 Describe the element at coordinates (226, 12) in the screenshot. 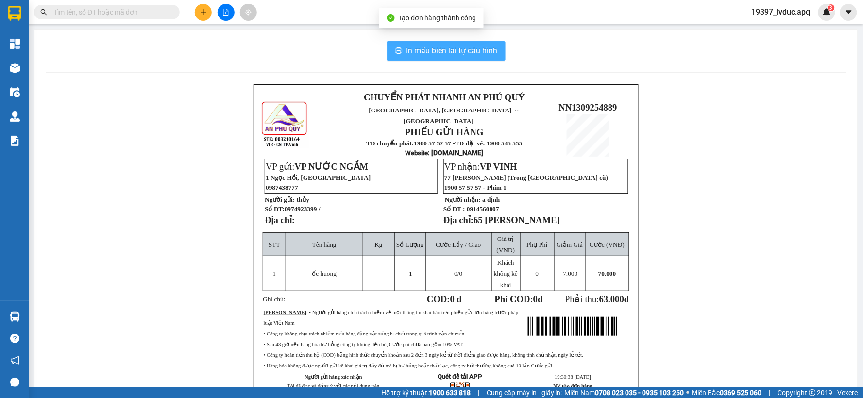

I see `span: file-add` at that location.